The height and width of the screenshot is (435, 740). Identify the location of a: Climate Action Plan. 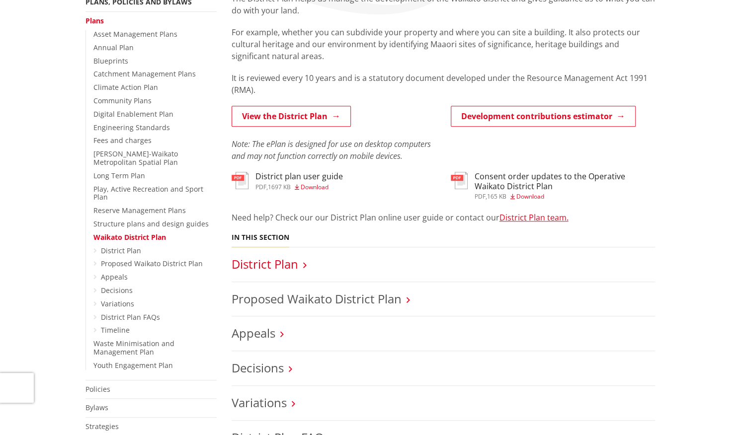
(126, 87).